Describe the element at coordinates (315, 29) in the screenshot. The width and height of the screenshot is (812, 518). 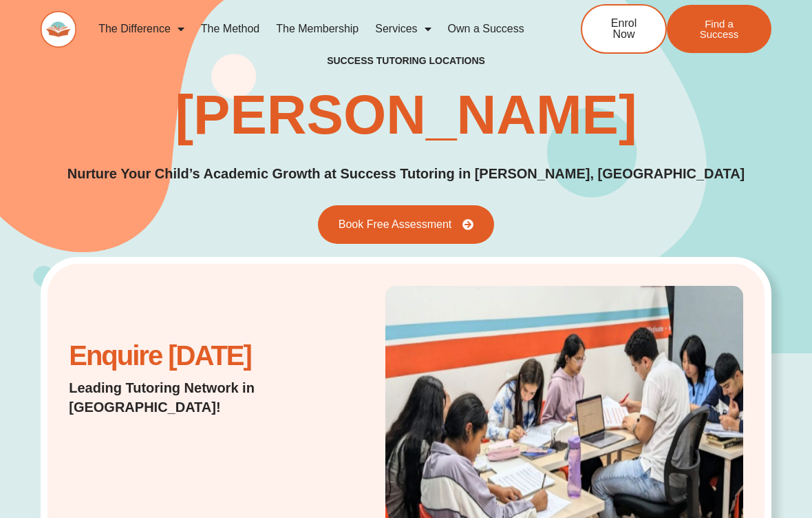
I see `nav: Menu` at that location.